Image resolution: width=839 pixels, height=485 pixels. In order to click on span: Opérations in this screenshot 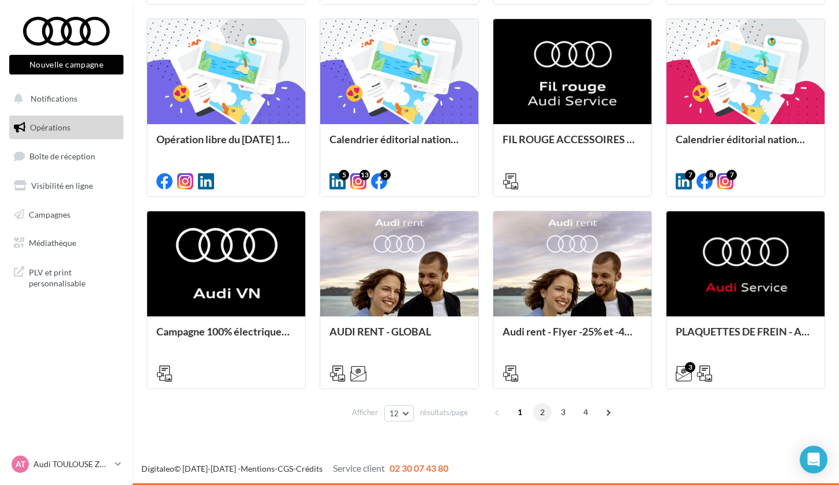, I will do `click(50, 127)`.